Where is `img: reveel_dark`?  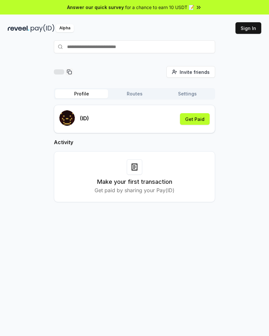
img: reveel_dark is located at coordinates (18, 28).